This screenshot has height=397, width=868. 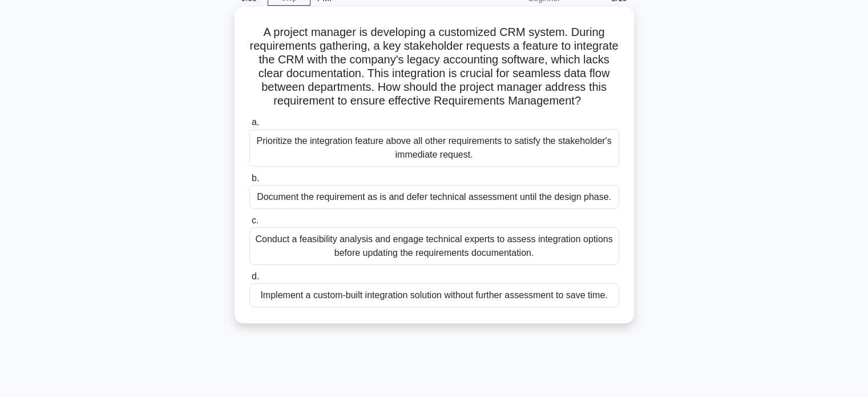 I want to click on span: a., so click(x=255, y=122).